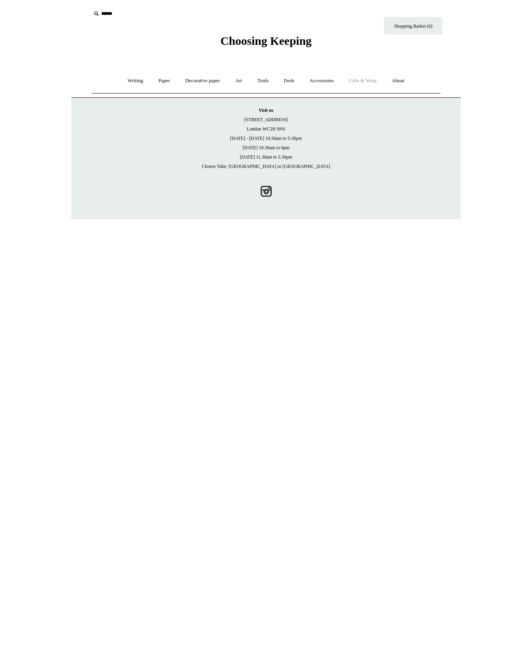  Describe the element at coordinates (203, 81) in the screenshot. I see `a: Decorative paper` at that location.